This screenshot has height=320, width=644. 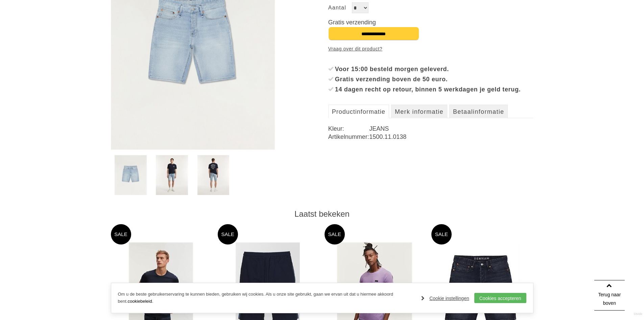 What do you see at coordinates (451, 137) in the screenshot?
I see `dd: 1500.11.0138` at bounding box center [451, 137].